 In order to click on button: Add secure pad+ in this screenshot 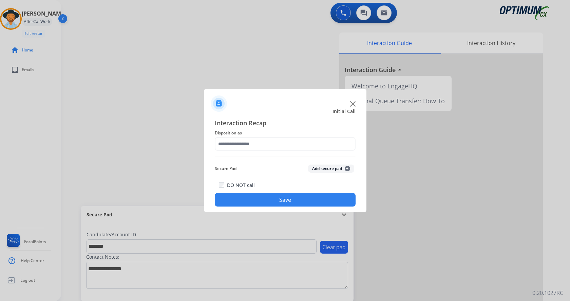, I will do `click(331, 169)`.